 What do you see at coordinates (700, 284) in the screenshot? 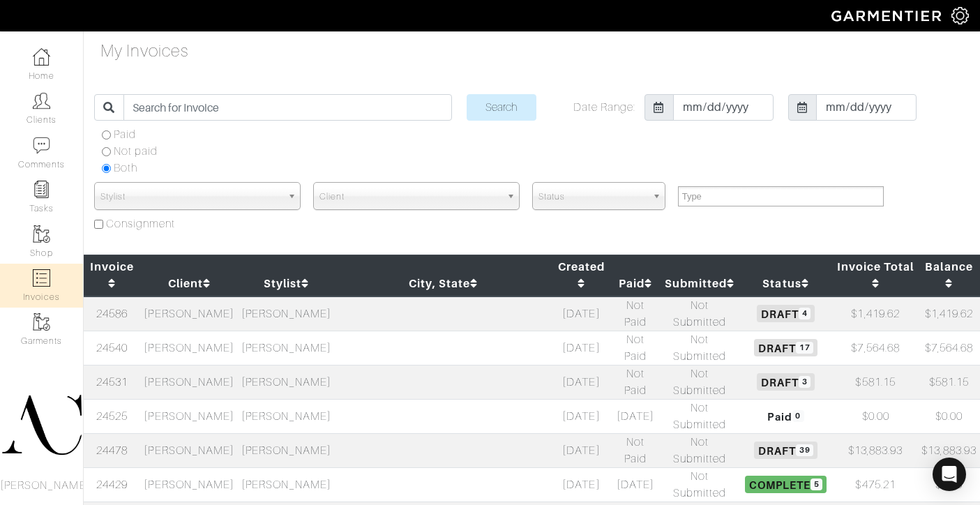
I see `a: Submitted` at bounding box center [700, 284].